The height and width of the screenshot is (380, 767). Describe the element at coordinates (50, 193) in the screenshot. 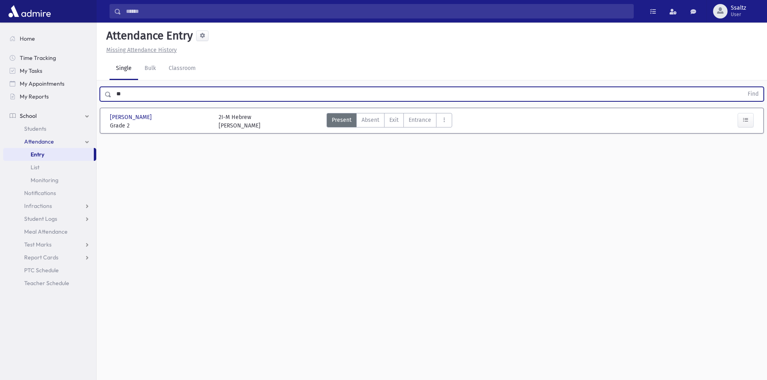

I see `a: Notifications` at that location.